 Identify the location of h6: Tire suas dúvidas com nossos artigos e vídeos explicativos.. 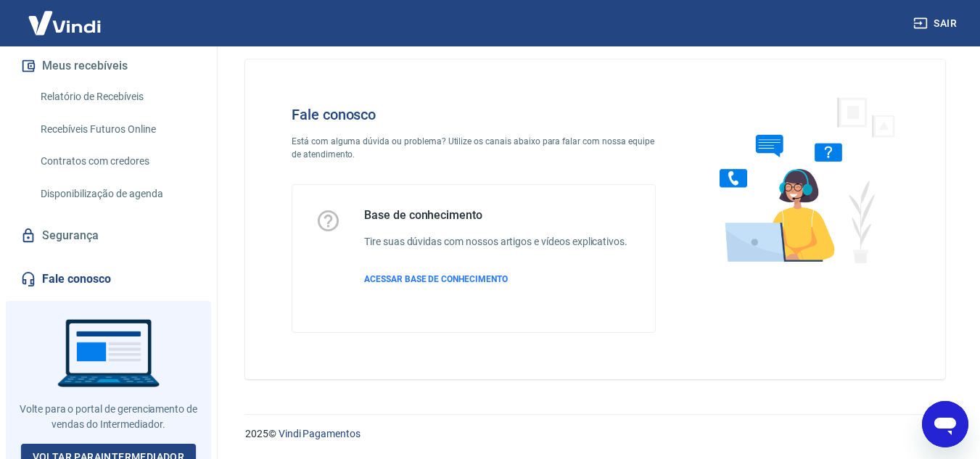
(495, 242).